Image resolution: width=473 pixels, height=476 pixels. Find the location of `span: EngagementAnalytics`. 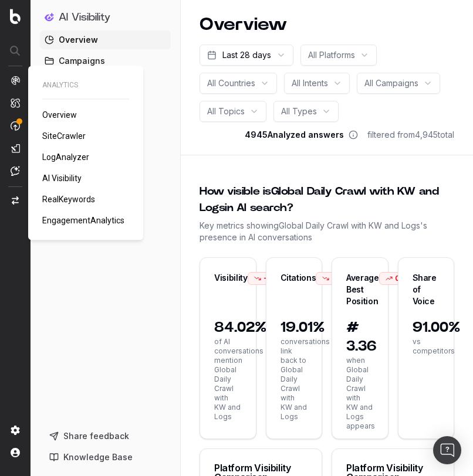

span: EngagementAnalytics is located at coordinates (83, 221).